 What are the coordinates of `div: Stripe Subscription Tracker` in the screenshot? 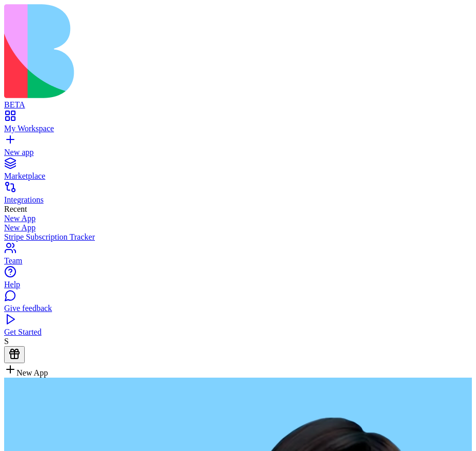 It's located at (238, 237).